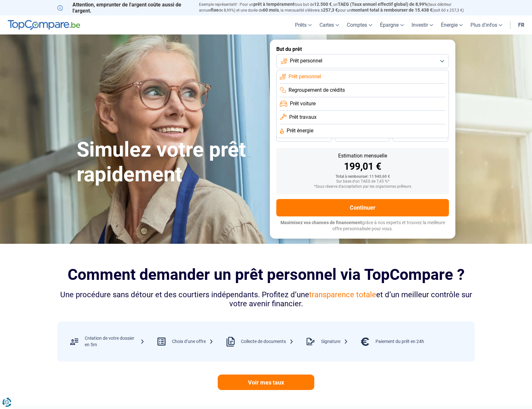 This screenshot has width=532, height=409. What do you see at coordinates (363, 226) in the screenshot?
I see `p: grâce à nos experts et trouvez la meilleure offre personnalisée pour vous.` at bounding box center [363, 226].